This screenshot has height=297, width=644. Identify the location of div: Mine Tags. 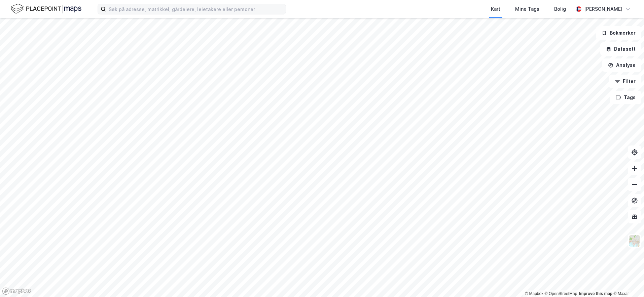
(527, 9).